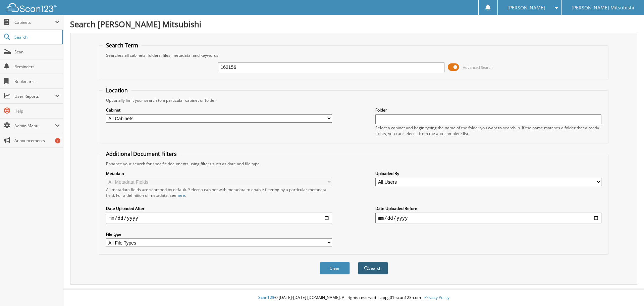  Describe the element at coordinates (436, 298) in the screenshot. I see `a: Privacy Policy` at that location.